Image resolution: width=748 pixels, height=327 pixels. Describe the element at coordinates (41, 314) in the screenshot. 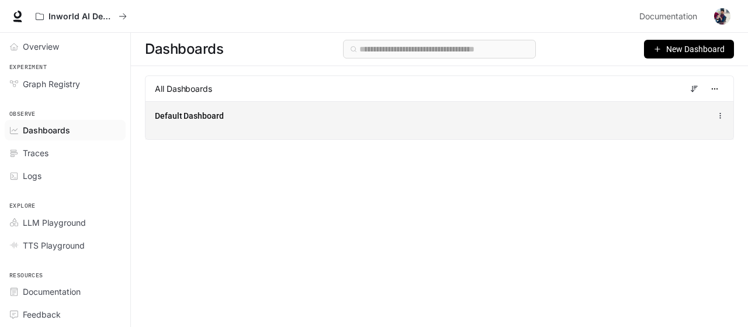

I see `span: Feedback` at that location.